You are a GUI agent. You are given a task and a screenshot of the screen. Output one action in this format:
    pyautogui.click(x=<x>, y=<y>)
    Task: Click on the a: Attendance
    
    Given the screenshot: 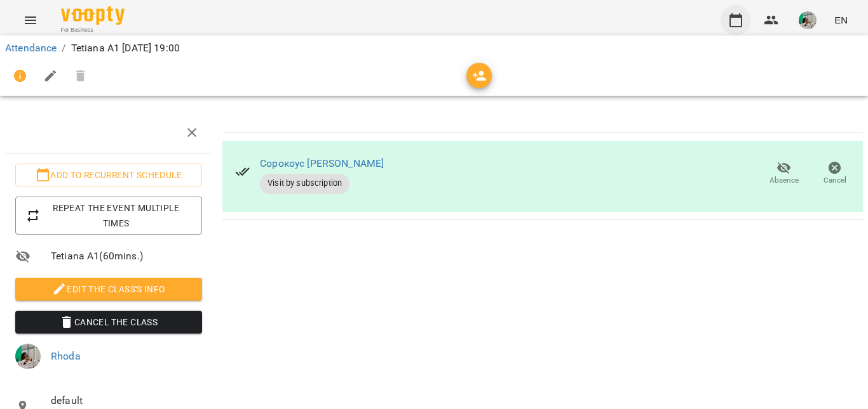 What is the action you would take?
    pyautogui.click(x=30, y=47)
    